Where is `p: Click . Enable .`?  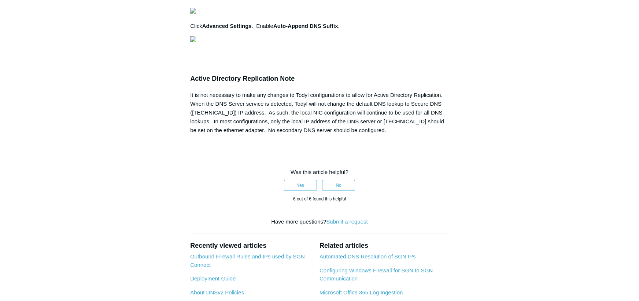 p: Click . Enable . is located at coordinates (320, 26).